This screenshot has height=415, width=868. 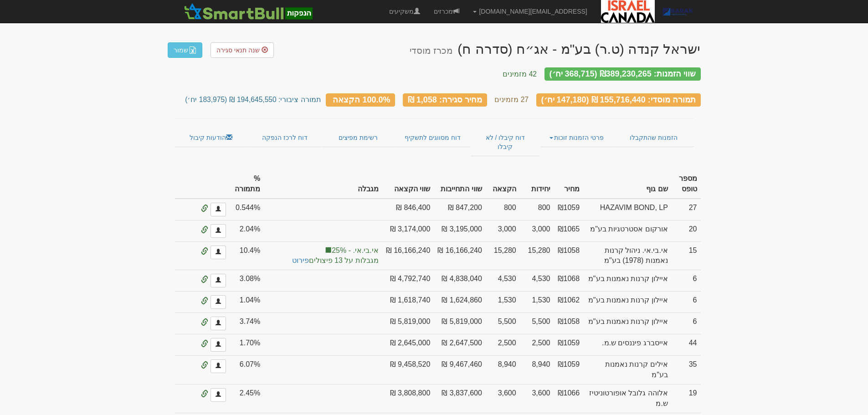 I want to click on td: 847,200 ₪, so click(x=460, y=210).